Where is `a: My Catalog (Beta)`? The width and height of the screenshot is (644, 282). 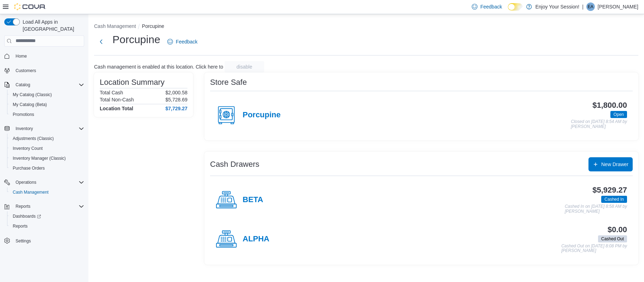 a: My Catalog (Beta) is located at coordinates (30, 105).